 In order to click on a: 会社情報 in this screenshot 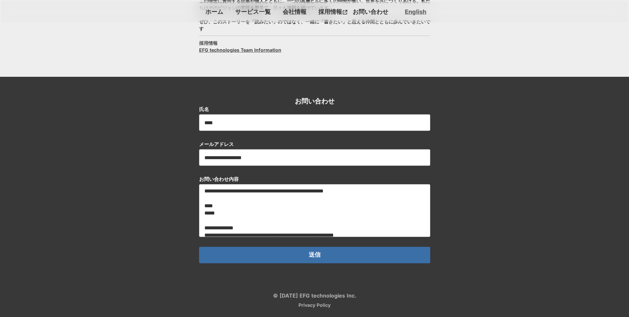, I will do `click(294, 12)`.